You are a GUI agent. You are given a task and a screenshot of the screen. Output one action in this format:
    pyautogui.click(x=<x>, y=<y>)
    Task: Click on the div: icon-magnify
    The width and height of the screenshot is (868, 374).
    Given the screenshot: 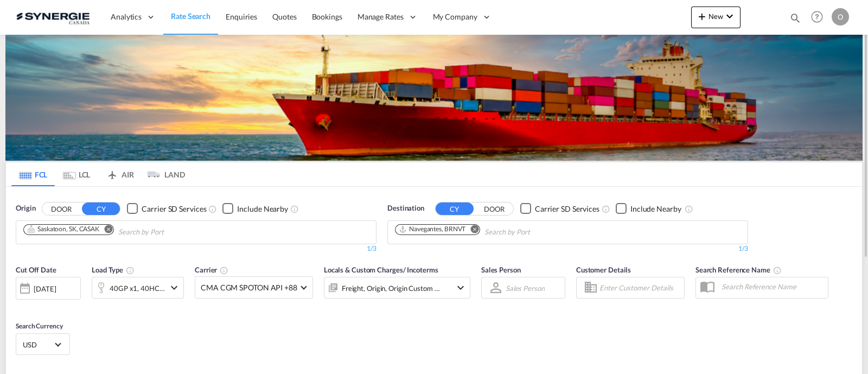 What is the action you would take?
    pyautogui.click(x=795, y=20)
    